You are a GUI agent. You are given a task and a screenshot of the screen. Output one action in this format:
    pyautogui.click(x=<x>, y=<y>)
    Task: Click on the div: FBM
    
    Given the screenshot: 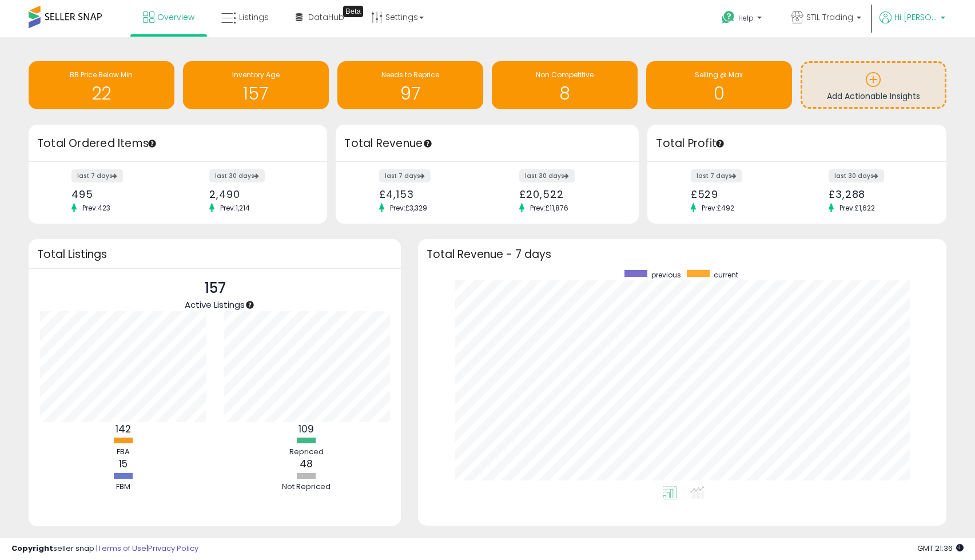 What is the action you would take?
    pyautogui.click(x=123, y=487)
    